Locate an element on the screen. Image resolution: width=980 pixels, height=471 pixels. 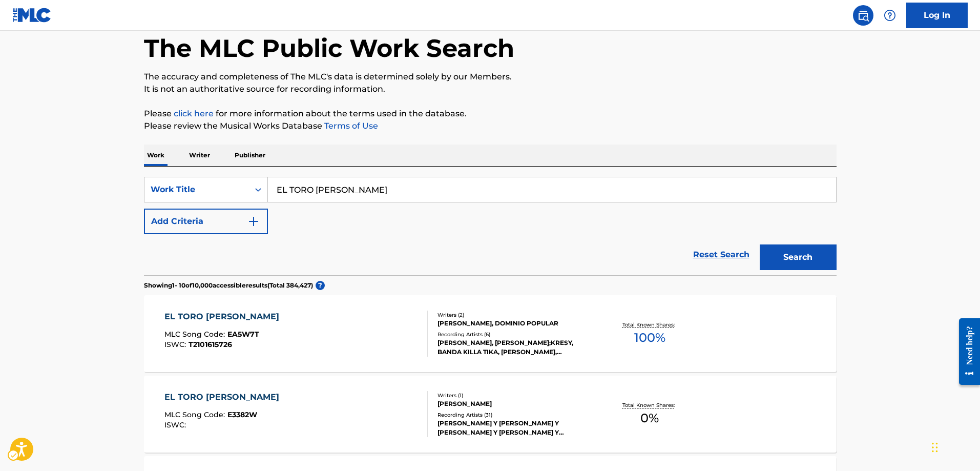
a: Reset Search is located at coordinates (722, 255).